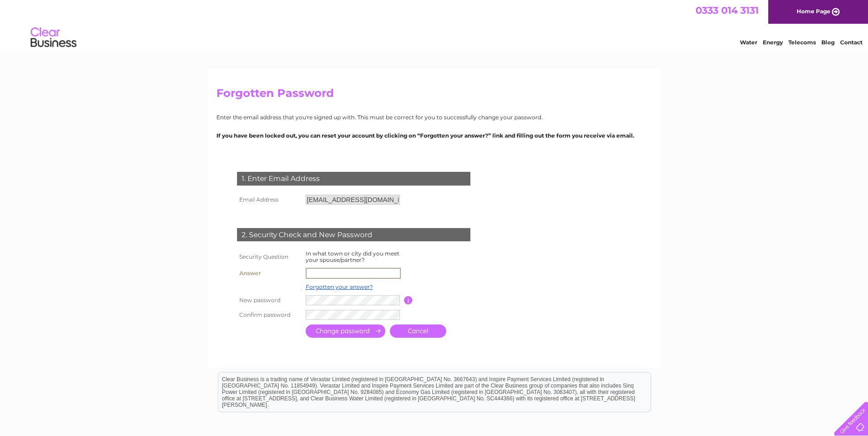  I want to click on p: Enter the email address that you're signed up with. This must be correct for you to successfully ..., so click(434, 117).